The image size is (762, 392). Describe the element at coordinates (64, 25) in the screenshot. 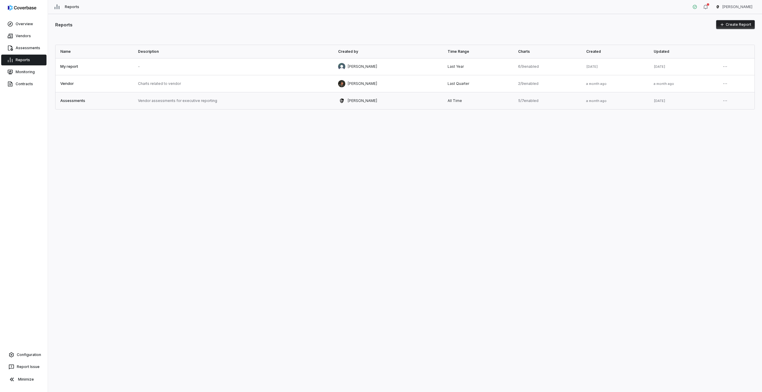

I see `h2: Reports` at that location.